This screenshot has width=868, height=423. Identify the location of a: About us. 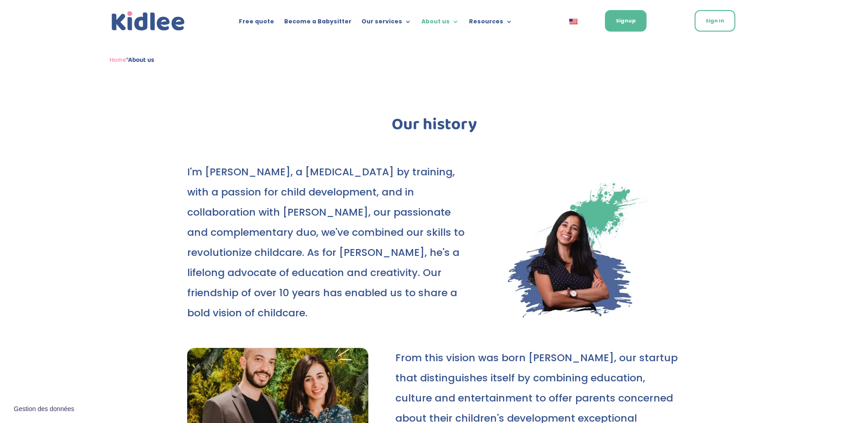
(440, 23).